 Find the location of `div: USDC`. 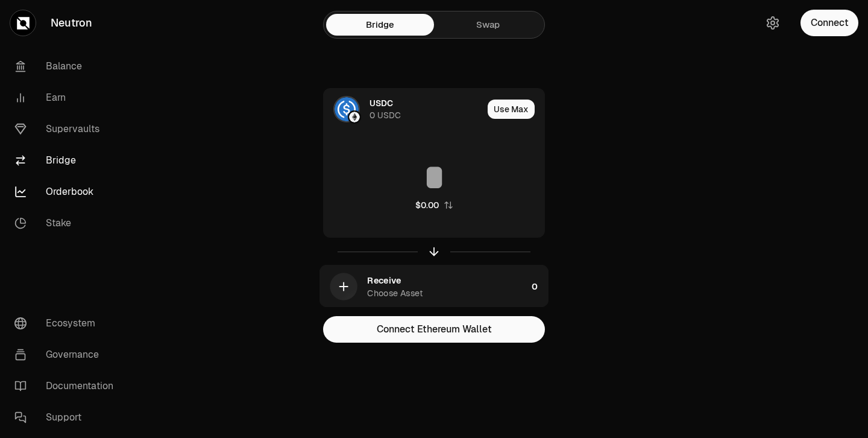

div: USDC is located at coordinates (381, 103).